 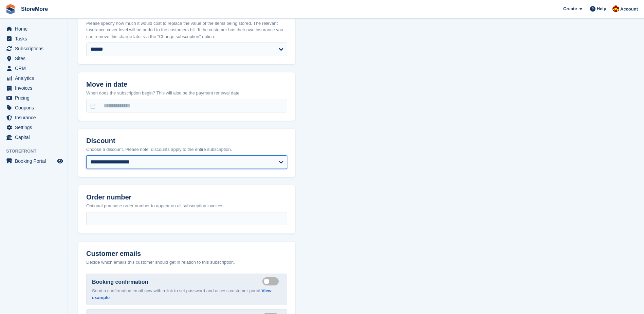 I want to click on span: Help, so click(x=602, y=9).